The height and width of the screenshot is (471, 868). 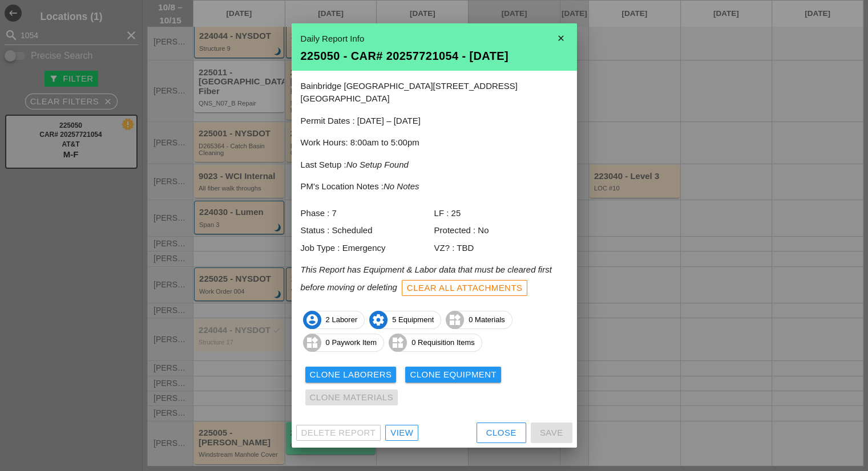 What do you see at coordinates (561, 38) in the screenshot?
I see `i: close` at bounding box center [561, 38].